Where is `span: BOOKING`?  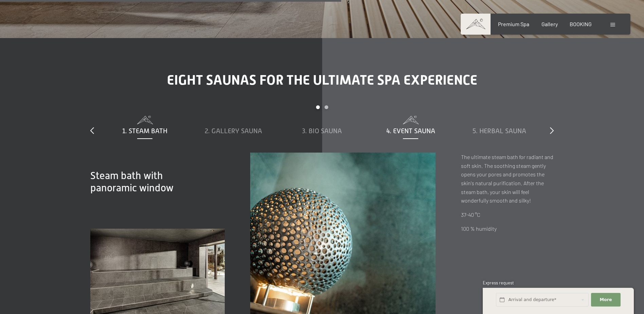
span: BOOKING is located at coordinates (581, 24).